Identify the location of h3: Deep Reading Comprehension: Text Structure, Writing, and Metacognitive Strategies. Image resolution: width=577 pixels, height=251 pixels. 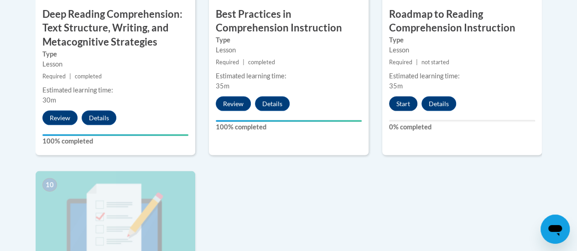
(115, 28).